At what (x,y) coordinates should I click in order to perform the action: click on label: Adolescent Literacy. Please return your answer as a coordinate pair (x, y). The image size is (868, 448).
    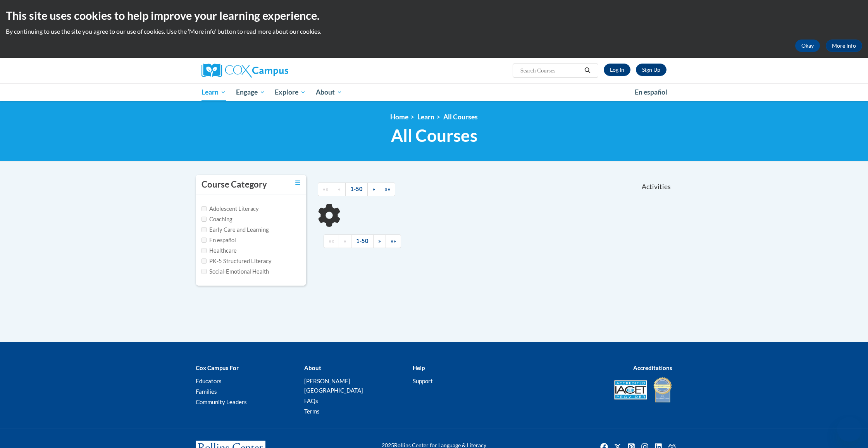
    Looking at the image, I should click on (230, 209).